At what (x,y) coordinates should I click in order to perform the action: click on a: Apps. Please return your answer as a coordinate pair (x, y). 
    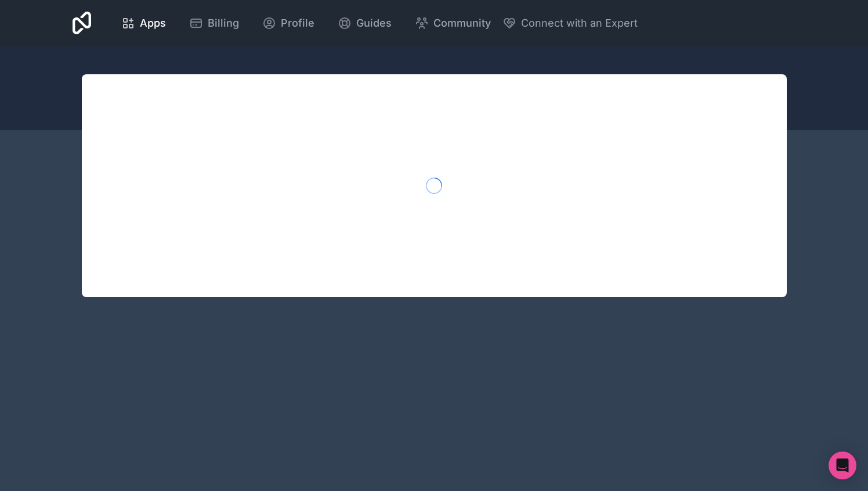
    Looking at the image, I should click on (143, 23).